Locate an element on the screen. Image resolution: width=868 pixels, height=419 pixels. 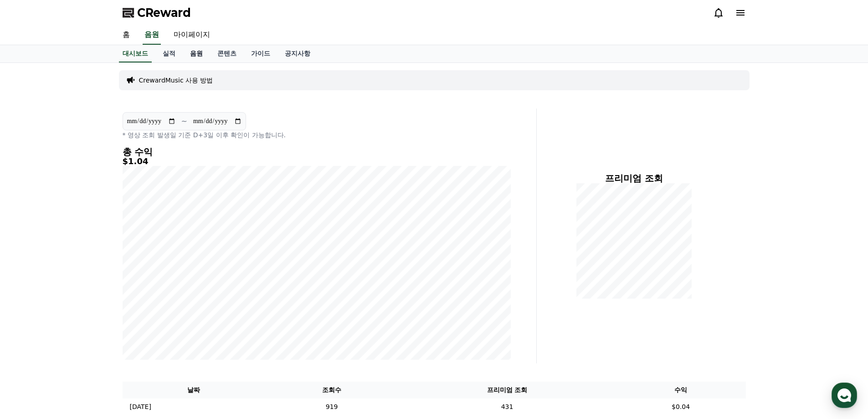
a: CrewardMusic 사용 방법 is located at coordinates (176, 80).